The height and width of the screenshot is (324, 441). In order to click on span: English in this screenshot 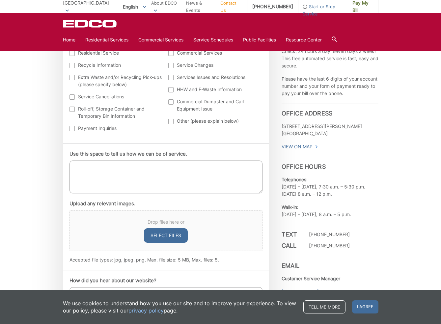, I will do `click(134, 7)`.